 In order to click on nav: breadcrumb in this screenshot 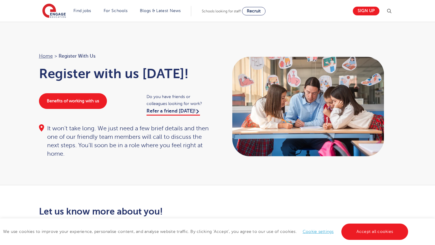, I will do `click(125, 56)`.